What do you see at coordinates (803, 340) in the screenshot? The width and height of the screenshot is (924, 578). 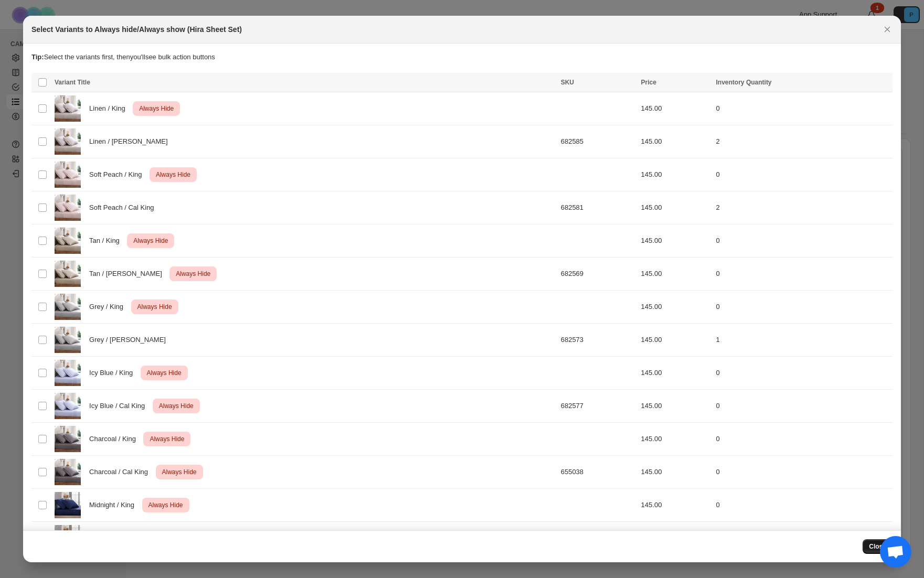 I see `td: 1` at bounding box center [803, 340].